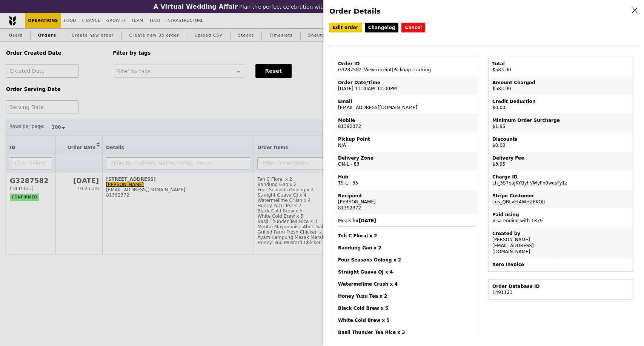 This screenshot has width=644, height=346. Describe the element at coordinates (406, 102) in the screenshot. I see `div: Email` at that location.